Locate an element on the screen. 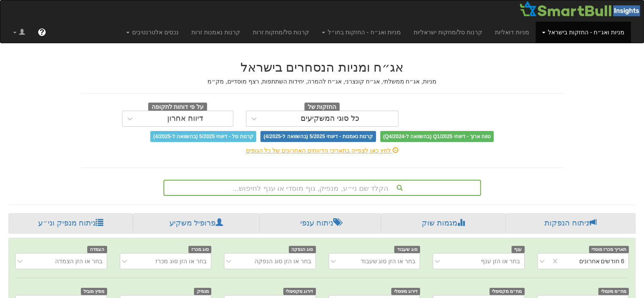 The height and width of the screenshot is (298, 644). span: סוג מכרז is located at coordinates (200, 249).